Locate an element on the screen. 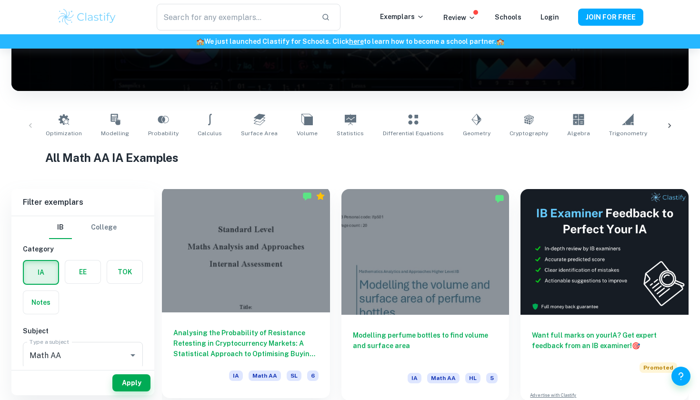  p: Review is located at coordinates (459, 18).